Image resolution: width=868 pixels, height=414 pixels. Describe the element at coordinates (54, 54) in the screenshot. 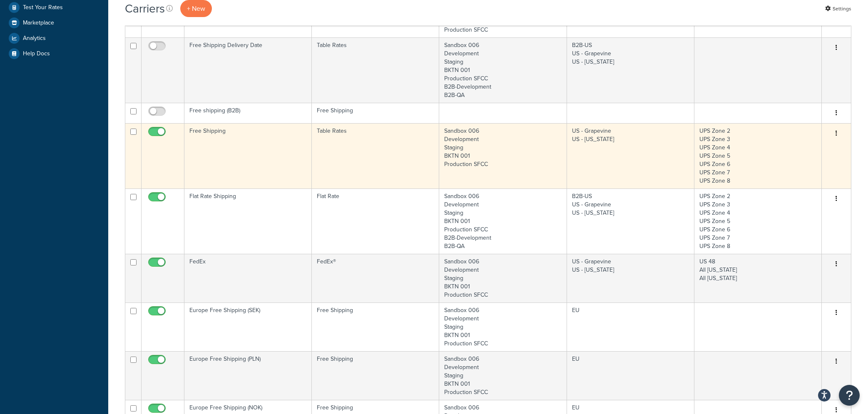

I see `a: Help Docs` at that location.